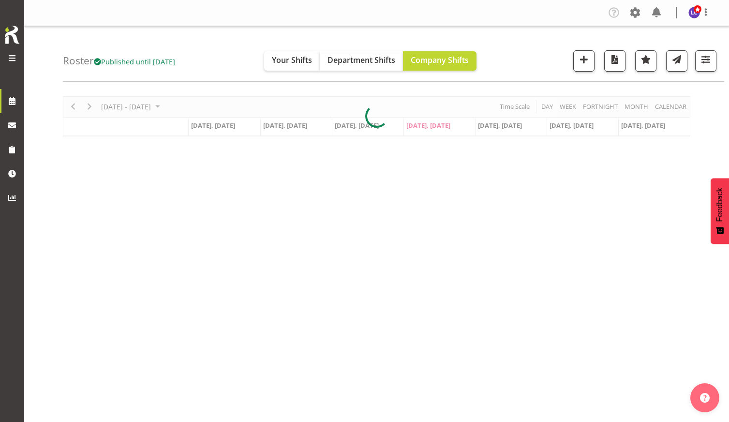 Image resolution: width=729 pixels, height=422 pixels. I want to click on button: Filter Shifts, so click(706, 61).